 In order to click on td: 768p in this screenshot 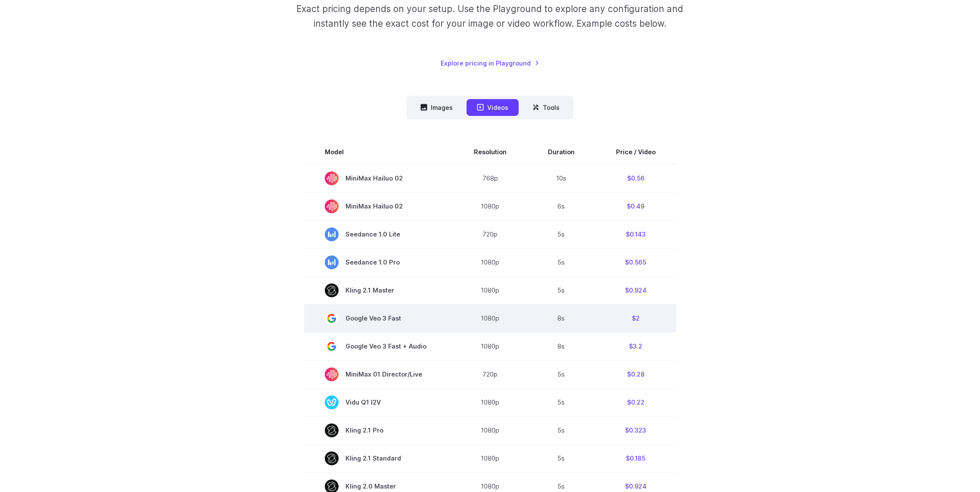, I will do `click(490, 178)`.